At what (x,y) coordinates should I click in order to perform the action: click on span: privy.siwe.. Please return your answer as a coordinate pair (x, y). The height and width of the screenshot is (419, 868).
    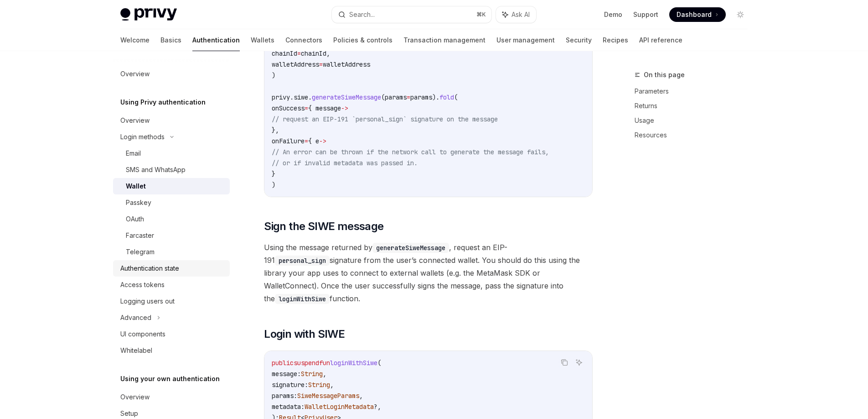
    Looking at the image, I should click on (291, 97).